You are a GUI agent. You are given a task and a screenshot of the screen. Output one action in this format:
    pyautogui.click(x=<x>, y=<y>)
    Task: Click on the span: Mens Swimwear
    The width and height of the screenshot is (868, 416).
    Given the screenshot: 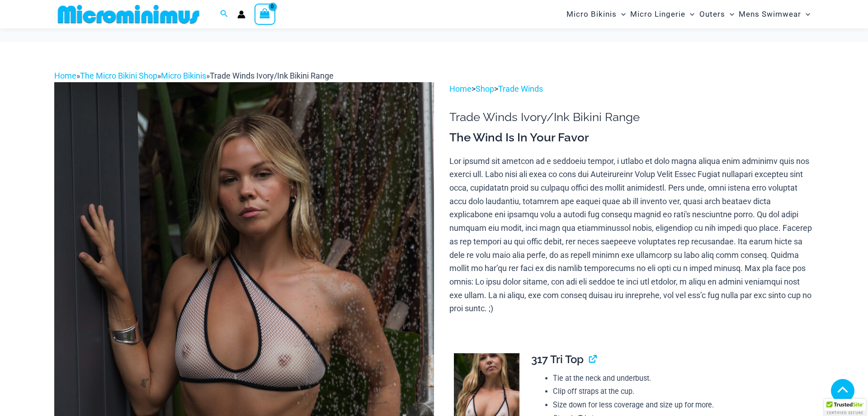 What is the action you would take?
    pyautogui.click(x=770, y=14)
    